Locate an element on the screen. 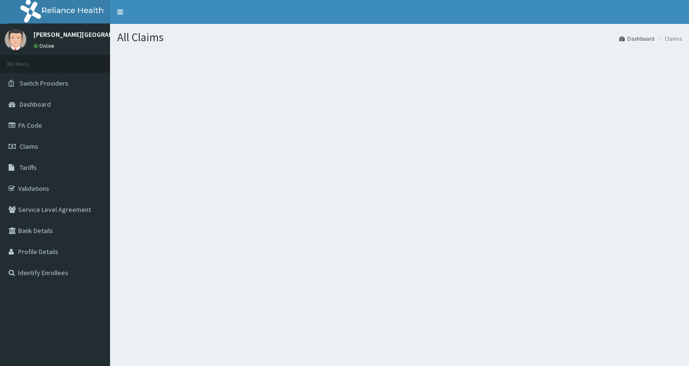 The image size is (689, 366). span: Claims is located at coordinates (29, 146).